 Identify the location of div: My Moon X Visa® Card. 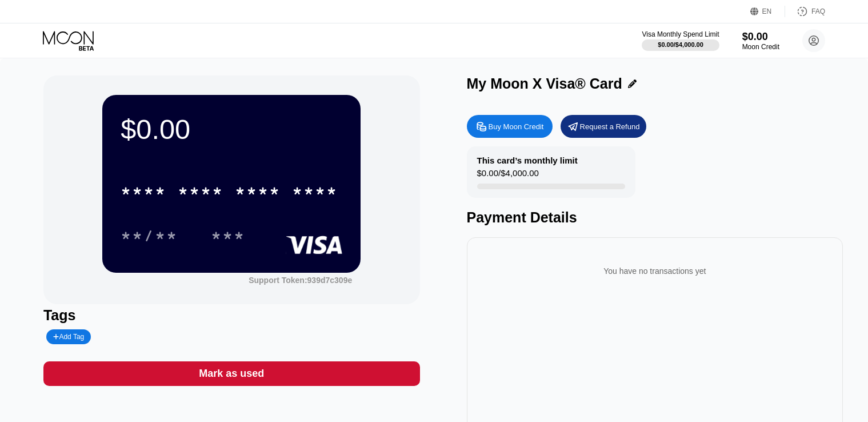
(545, 84).